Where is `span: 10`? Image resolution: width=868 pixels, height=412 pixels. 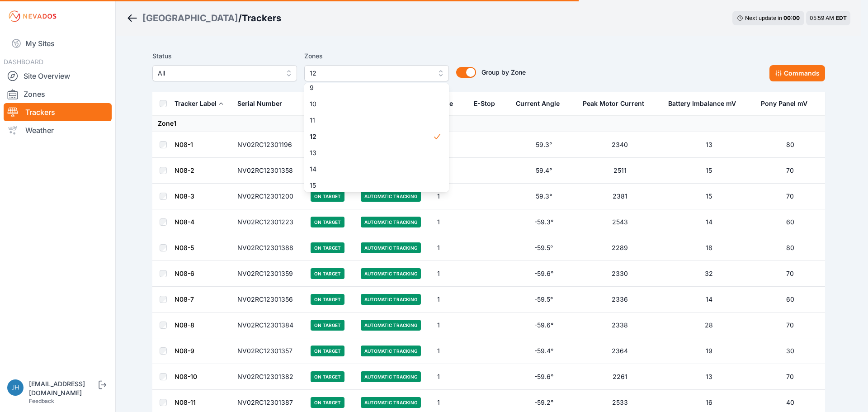 span: 10 is located at coordinates (371, 104).